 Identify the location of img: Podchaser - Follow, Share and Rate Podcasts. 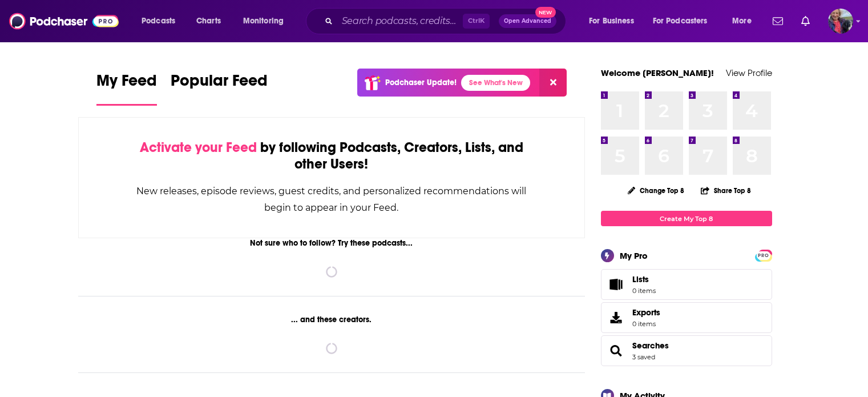
(64, 21).